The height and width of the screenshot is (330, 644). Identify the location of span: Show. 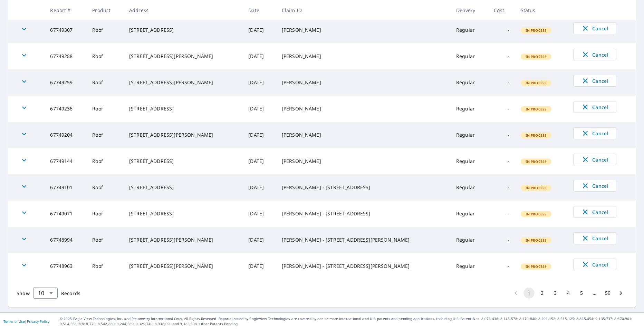
(23, 293).